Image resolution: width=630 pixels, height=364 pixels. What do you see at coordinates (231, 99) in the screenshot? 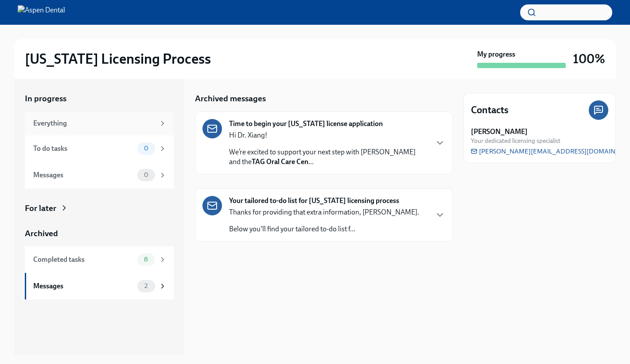
I see `h5: Archived messages` at bounding box center [231, 99].